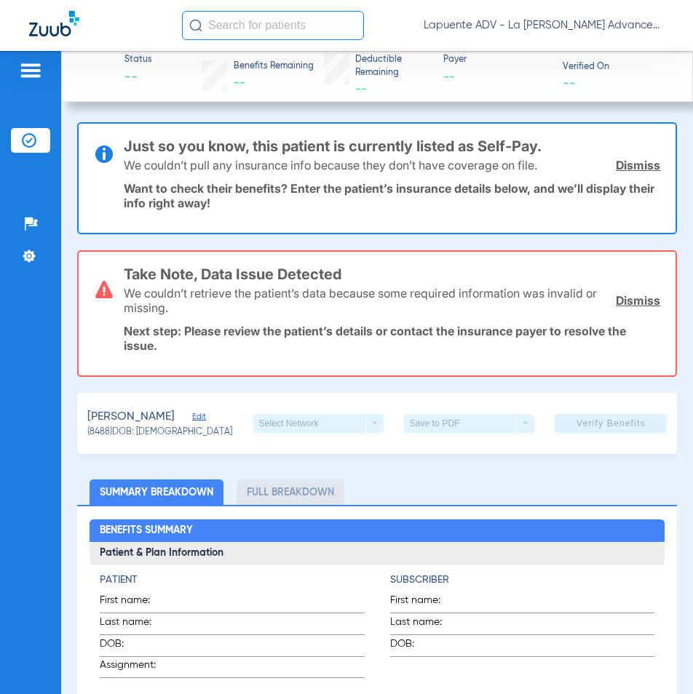  What do you see at coordinates (138, 60) in the screenshot?
I see `span: Status` at bounding box center [138, 60].